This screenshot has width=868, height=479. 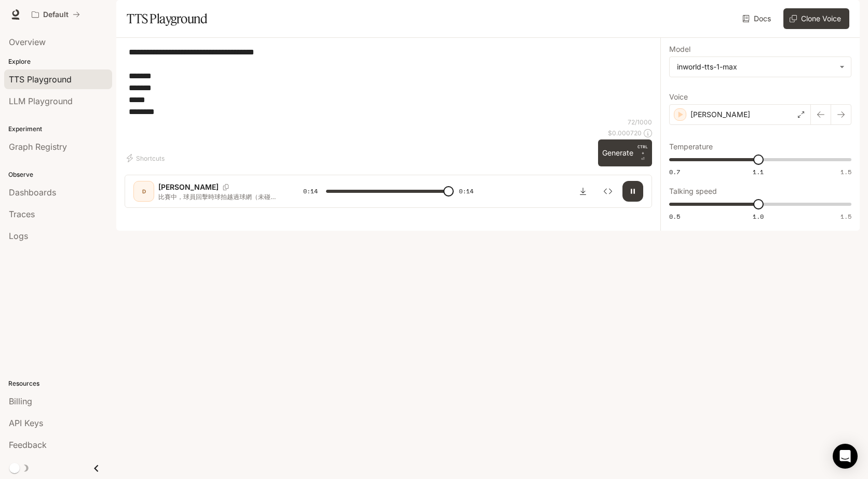 I want to click on h1: TTS Playground, so click(x=167, y=19).